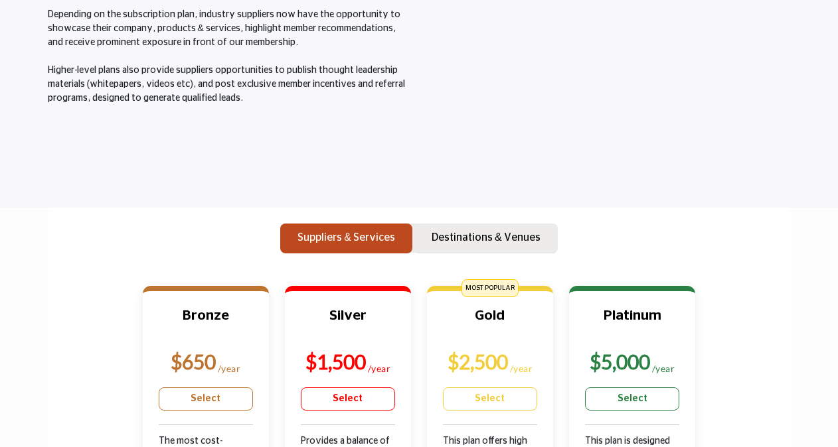 This screenshot has height=447, width=838. What do you see at coordinates (206, 324) in the screenshot?
I see `h3: Bronze` at bounding box center [206, 324].